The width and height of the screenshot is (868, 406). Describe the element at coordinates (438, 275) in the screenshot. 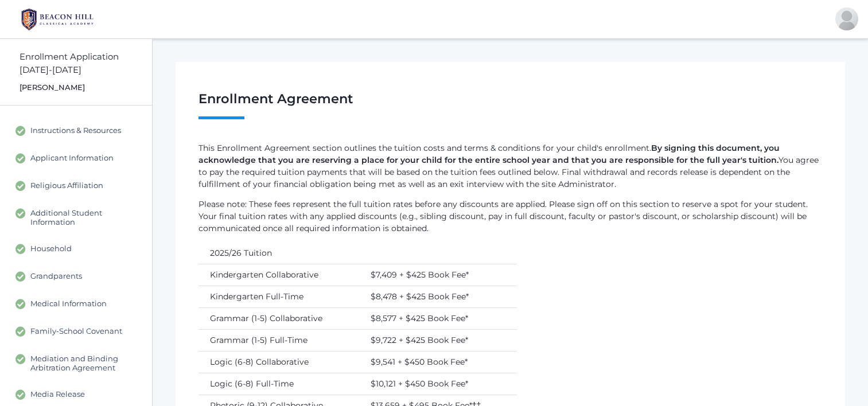

I see `td: $7,409 + $425 Book Fee*` at that location.